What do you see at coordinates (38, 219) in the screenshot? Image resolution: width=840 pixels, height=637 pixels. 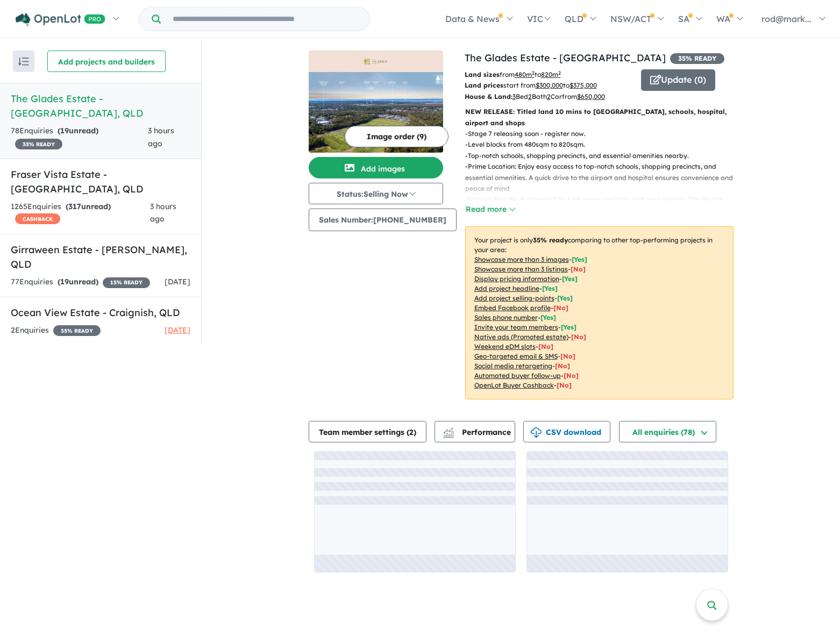 I see `span: CASHBACK` at bounding box center [38, 219].